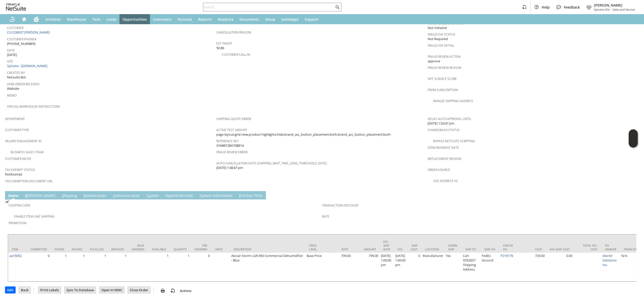 This screenshot has height=295, width=644. Describe the element at coordinates (341, 205) in the screenshot. I see `a: Transaction Discount` at that location.